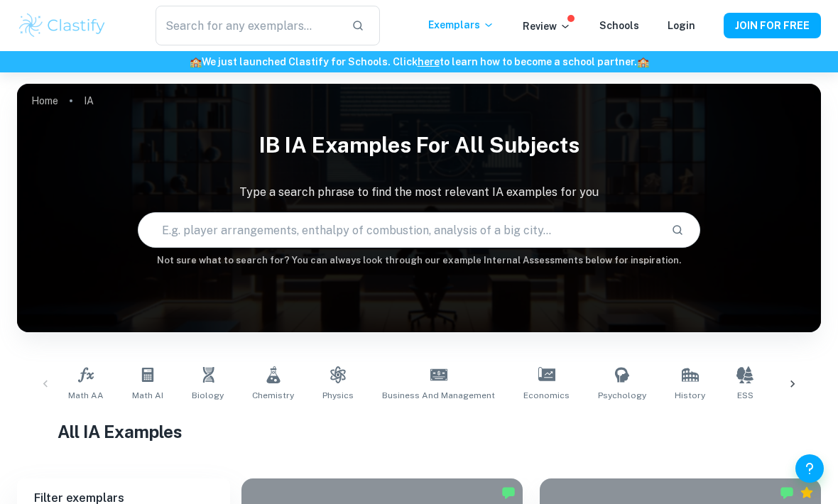  Describe the element at coordinates (207, 395) in the screenshot. I see `span: Biology` at that location.